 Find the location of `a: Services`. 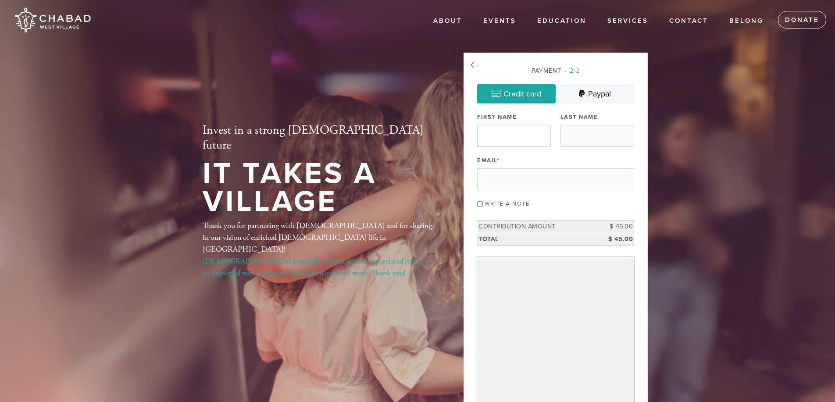

a: Services is located at coordinates (627, 21).